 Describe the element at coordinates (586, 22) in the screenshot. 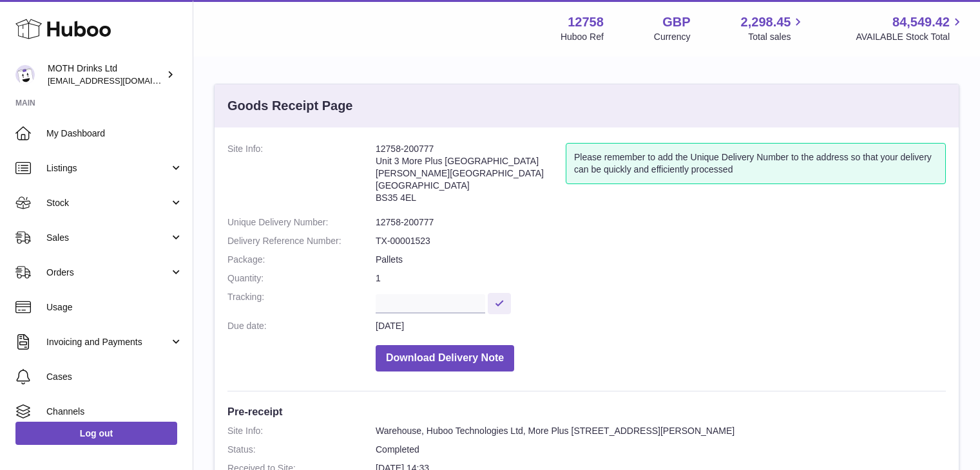

I see `strong: 12758` at that location.